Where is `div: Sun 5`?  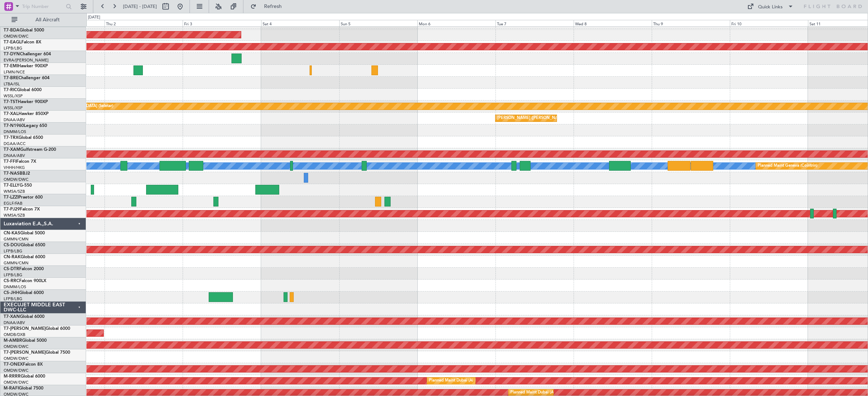
div: Sun 5 is located at coordinates (379, 23).